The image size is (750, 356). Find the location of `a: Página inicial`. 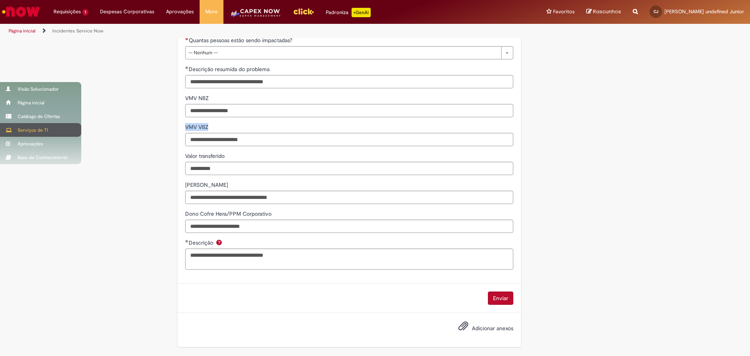

a: Página inicial is located at coordinates (22, 31).